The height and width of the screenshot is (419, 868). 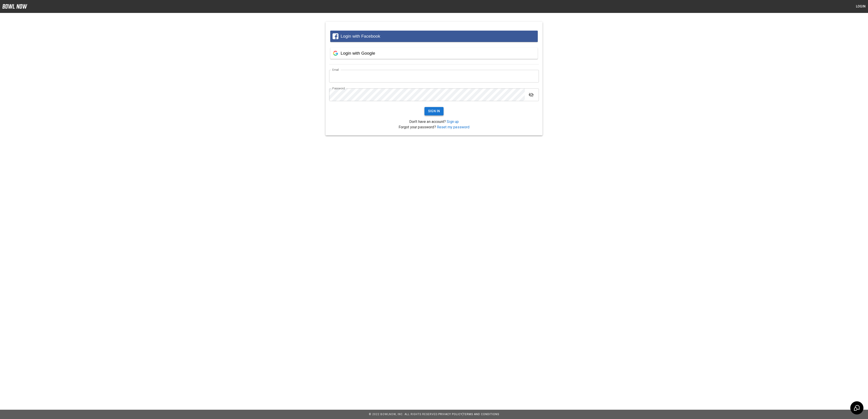 I want to click on button: Login with Google, so click(x=434, y=54).